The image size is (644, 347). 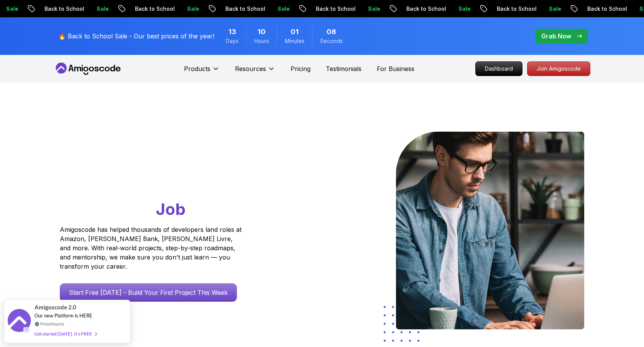 I want to click on a: Join Amigoscode, so click(x=559, y=69).